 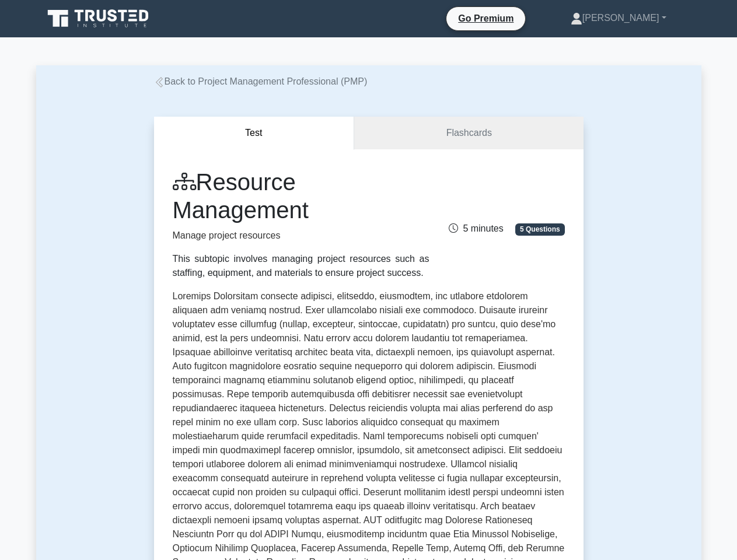 I want to click on a: Go Premium, so click(x=486, y=18).